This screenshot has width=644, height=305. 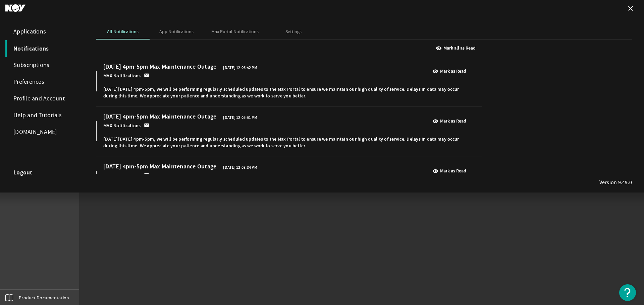 What do you see at coordinates (44, 115) in the screenshot?
I see `div: Help and Tutorials` at bounding box center [44, 115].